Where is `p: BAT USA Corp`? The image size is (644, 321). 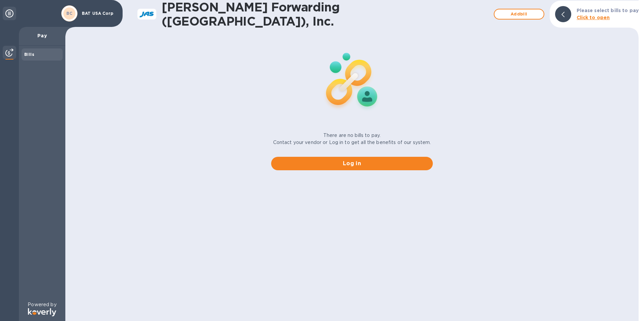
p: BAT USA Corp is located at coordinates (99, 14).